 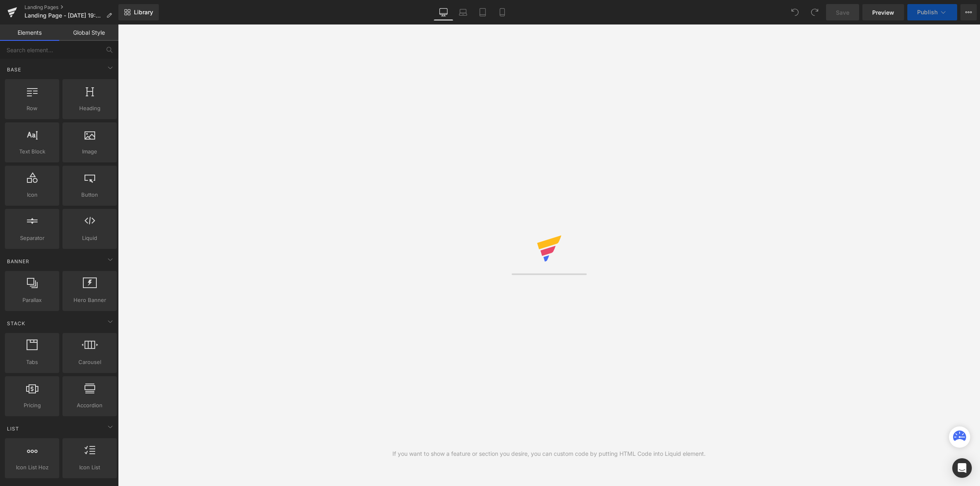 What do you see at coordinates (463, 12) in the screenshot?
I see `a: Laptop` at bounding box center [463, 12].